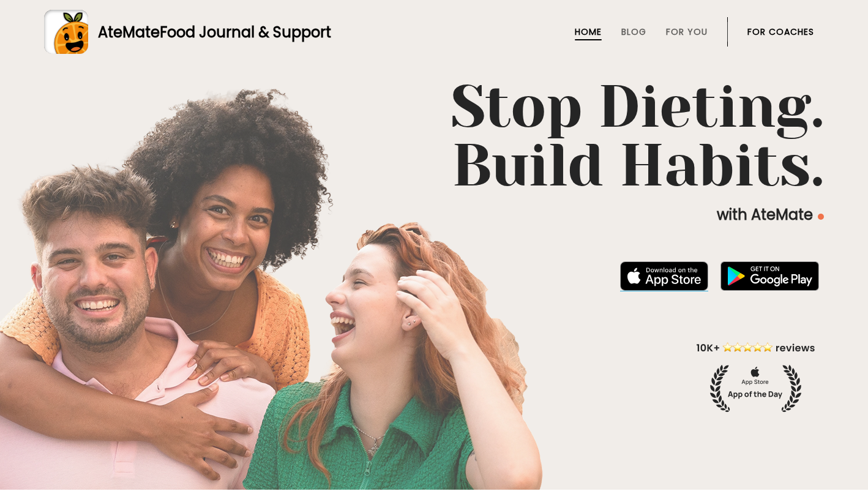  Describe the element at coordinates (209, 32) in the screenshot. I see `div: AteMate` at that location.